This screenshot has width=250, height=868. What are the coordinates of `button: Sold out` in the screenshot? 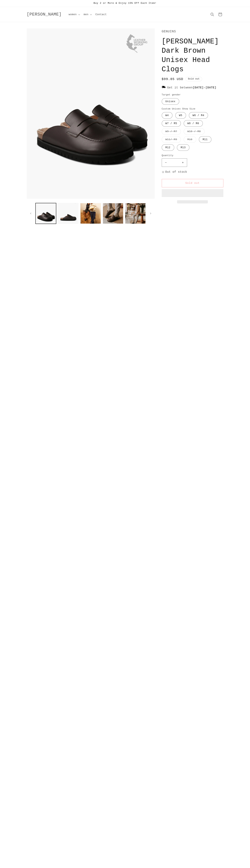 It's located at (193, 183).